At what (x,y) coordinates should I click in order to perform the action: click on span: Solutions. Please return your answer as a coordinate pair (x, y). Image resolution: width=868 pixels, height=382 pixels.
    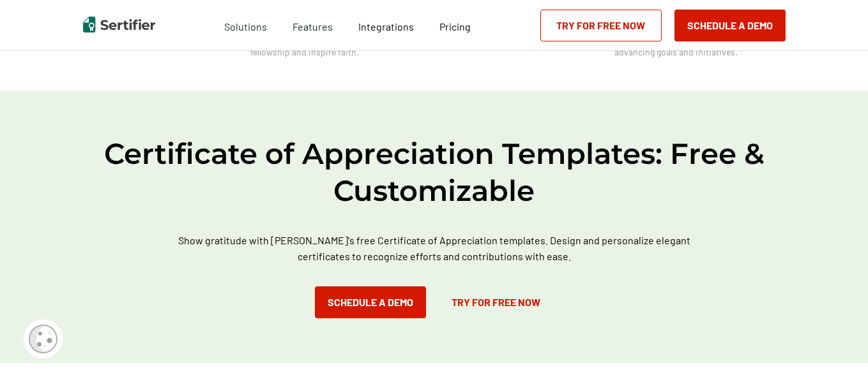
    Looking at the image, I should click on (246, 25).